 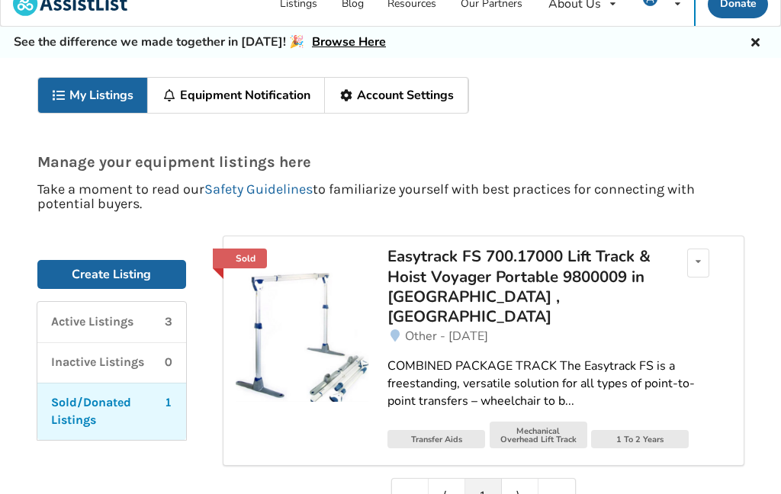 What do you see at coordinates (108, 412) in the screenshot?
I see `p: Sold/Donated Listings` at bounding box center [108, 412].